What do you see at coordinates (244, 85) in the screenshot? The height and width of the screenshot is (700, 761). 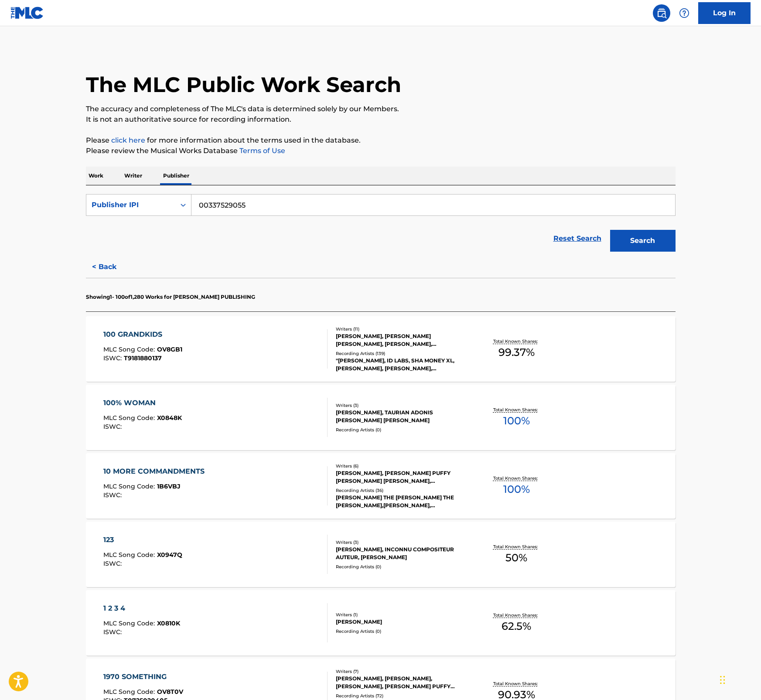 I see `h1: The MLC Public Work Search` at bounding box center [244, 85].